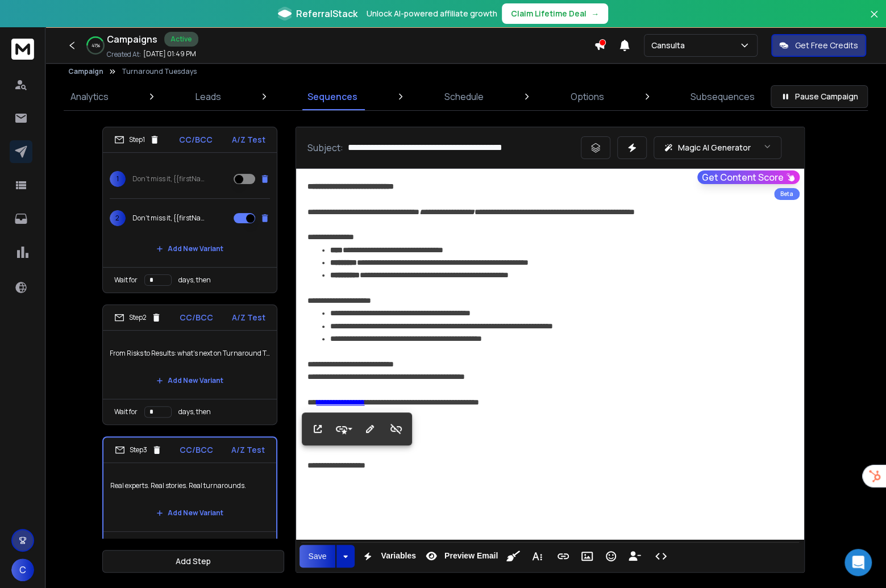  What do you see at coordinates (537, 556) in the screenshot?
I see `button: More Text` at bounding box center [537, 556].